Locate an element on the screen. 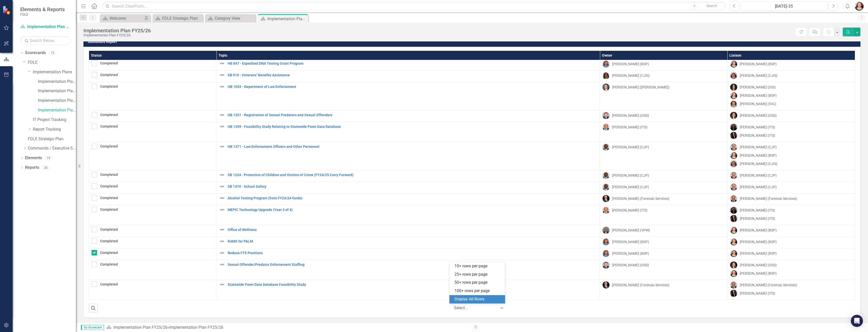 The height and width of the screenshot is (332, 868). img: Jason Bundy is located at coordinates (606, 285).